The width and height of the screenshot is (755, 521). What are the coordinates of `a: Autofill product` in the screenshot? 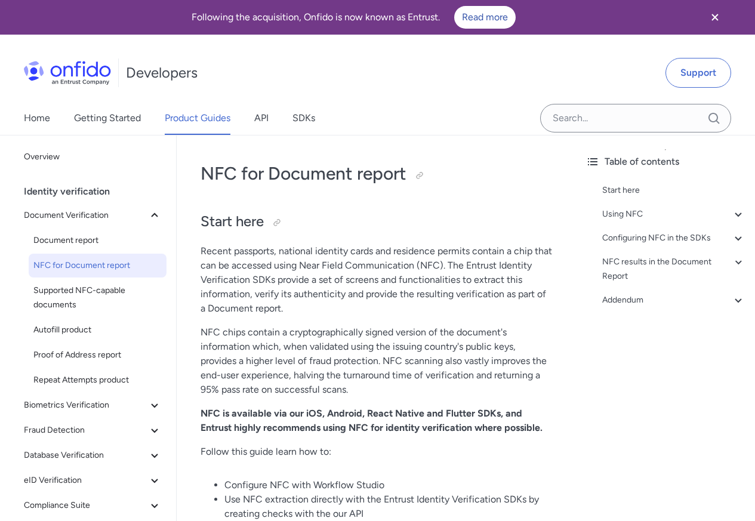 It's located at (97, 330).